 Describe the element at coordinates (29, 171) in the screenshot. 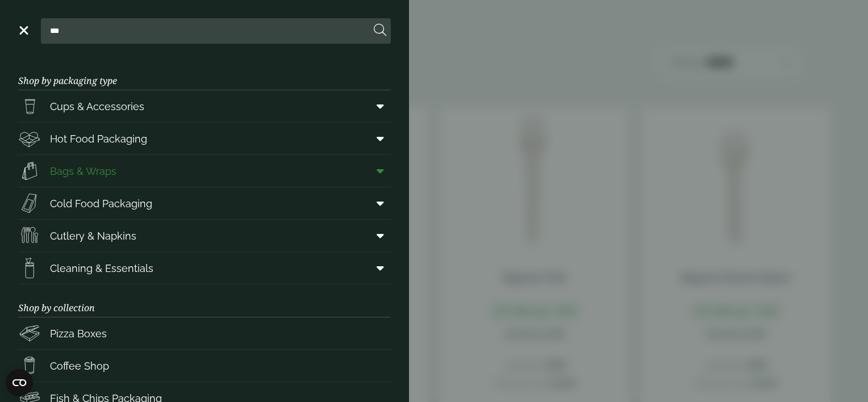

I see `img: Paper_carriers.svg` at that location.